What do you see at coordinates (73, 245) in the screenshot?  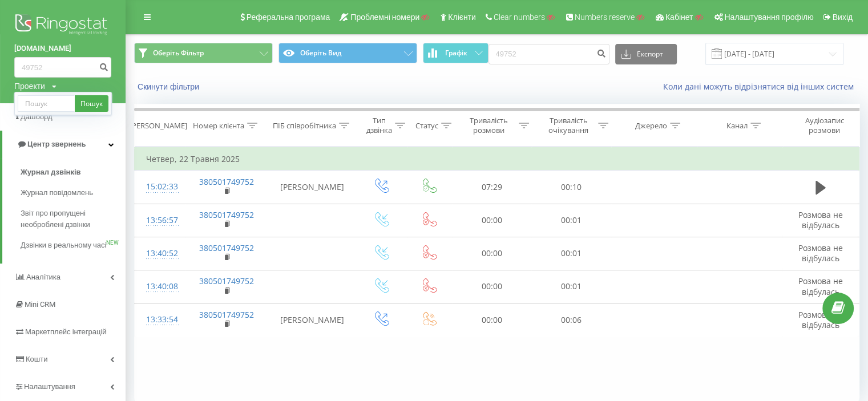 I see `a: Дзвінки в реальному часіNEW` at bounding box center [73, 245].